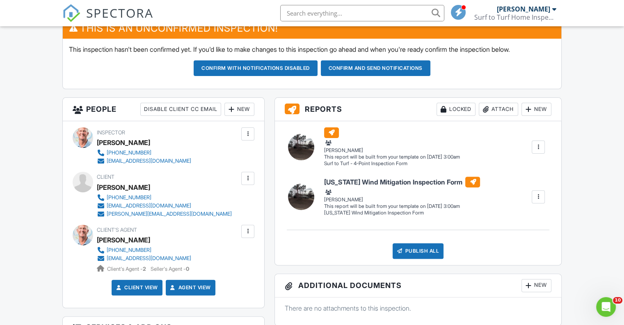  What do you see at coordinates (456, 109) in the screenshot?
I see `div: Locked` at bounding box center [456, 109].